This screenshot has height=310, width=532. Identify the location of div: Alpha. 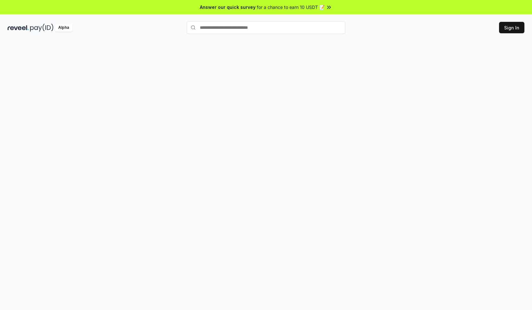
(64, 28).